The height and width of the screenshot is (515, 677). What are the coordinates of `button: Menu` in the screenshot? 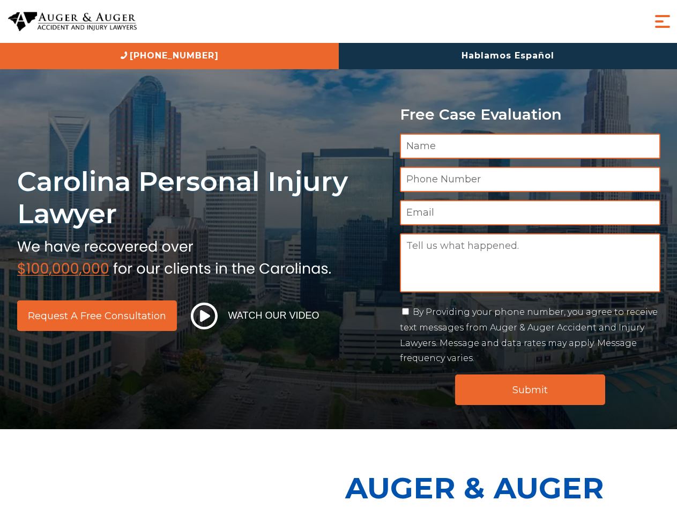 It's located at (663, 21).